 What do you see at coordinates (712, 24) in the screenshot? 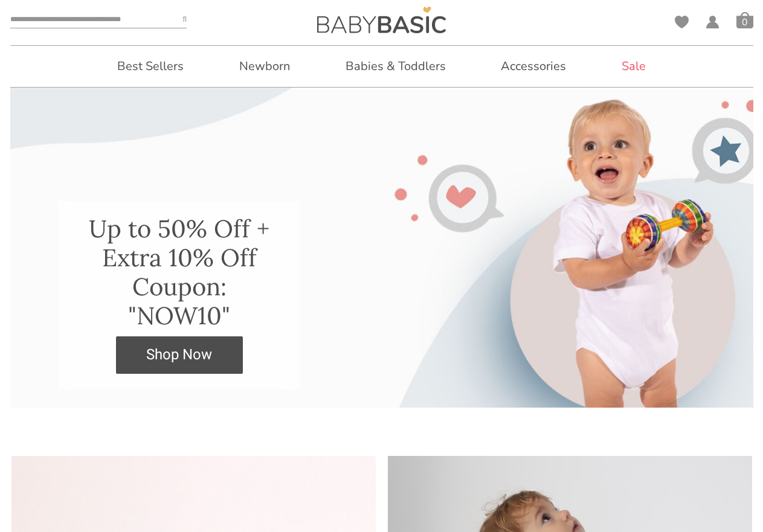
I see `span: My Account` at bounding box center [712, 24].